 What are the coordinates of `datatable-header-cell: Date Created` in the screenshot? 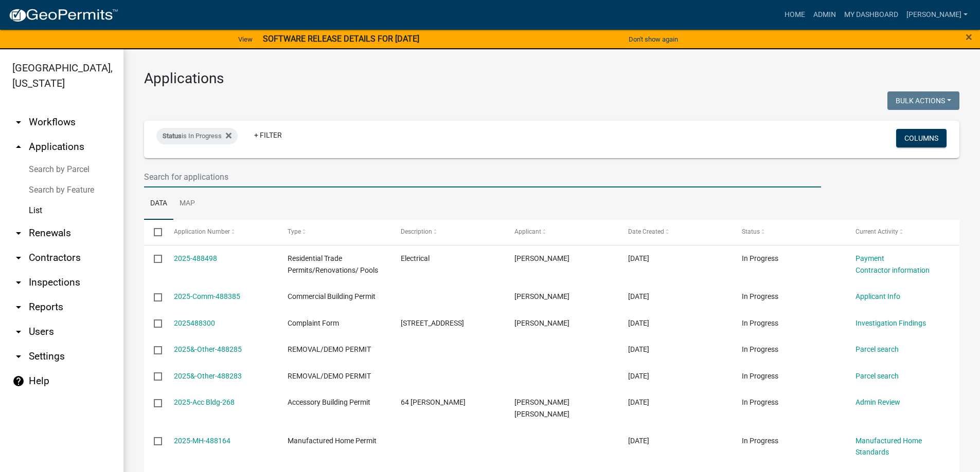 It's located at (675, 233).